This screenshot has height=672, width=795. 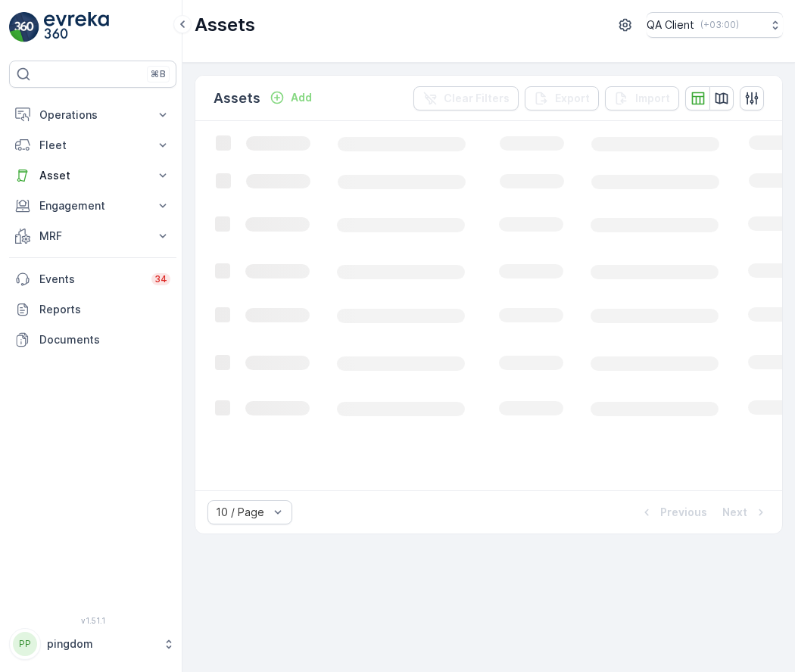 I want to click on p: ⌘B, so click(x=159, y=74).